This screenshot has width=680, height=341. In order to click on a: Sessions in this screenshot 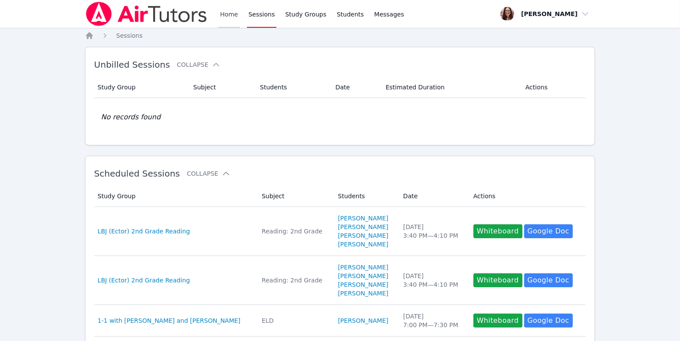, I will do `click(129, 36)`.